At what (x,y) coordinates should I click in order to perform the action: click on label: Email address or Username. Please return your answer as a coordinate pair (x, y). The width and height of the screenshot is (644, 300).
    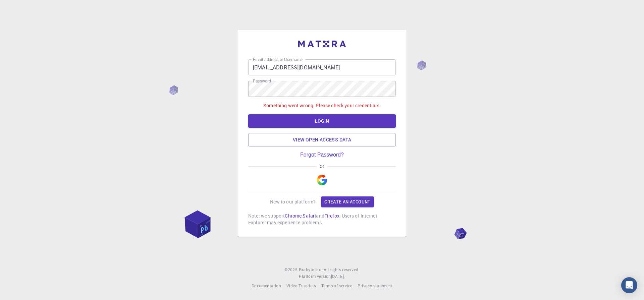
    Looking at the image, I should click on (278, 59).